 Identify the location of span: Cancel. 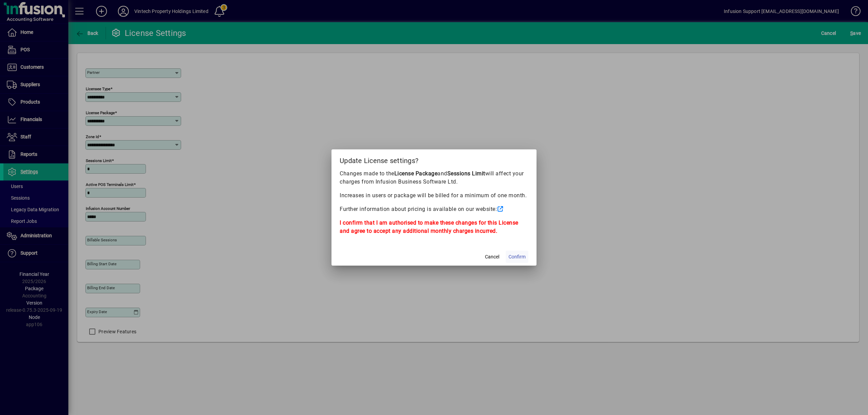
(492, 256).